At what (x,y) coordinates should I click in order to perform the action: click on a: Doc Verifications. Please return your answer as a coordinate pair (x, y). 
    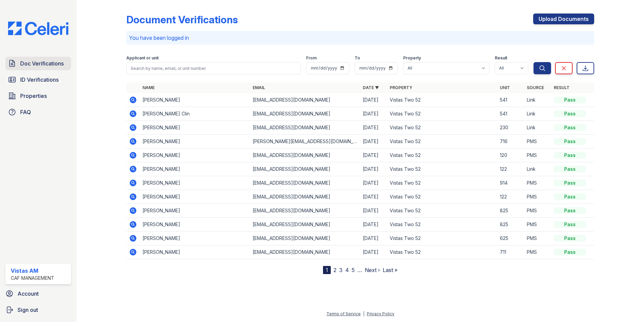
    Looking at the image, I should click on (38, 64).